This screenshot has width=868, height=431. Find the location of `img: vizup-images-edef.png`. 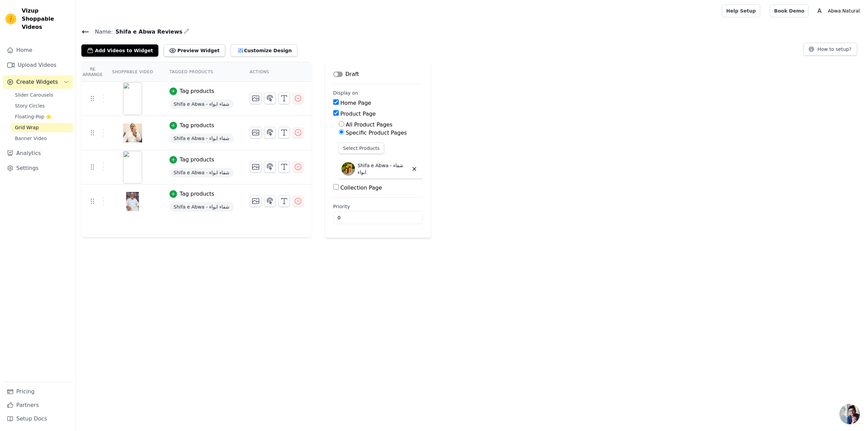

img: vizup-images-edef.png is located at coordinates (133, 99).